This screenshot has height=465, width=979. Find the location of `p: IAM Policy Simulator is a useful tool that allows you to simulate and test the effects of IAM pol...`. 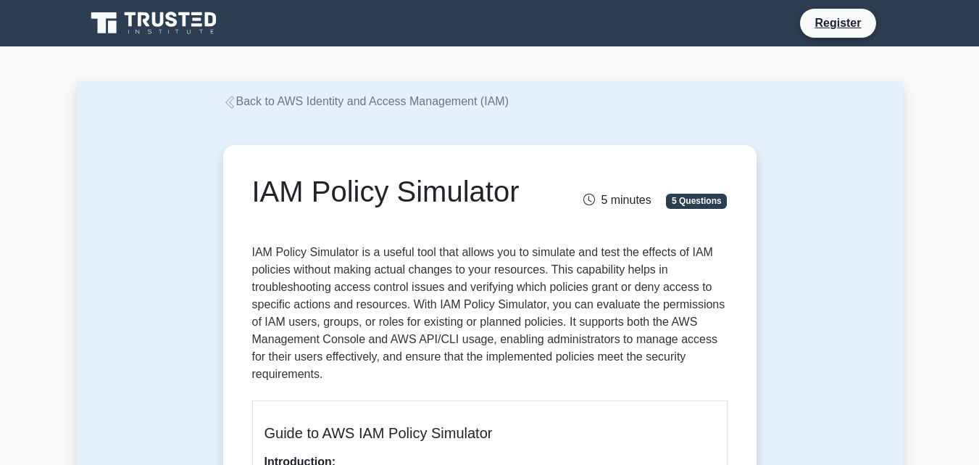

p: IAM Policy Simulator is a useful tool that allows you to simulate and test the effects of IAM pol... is located at coordinates (490, 316).